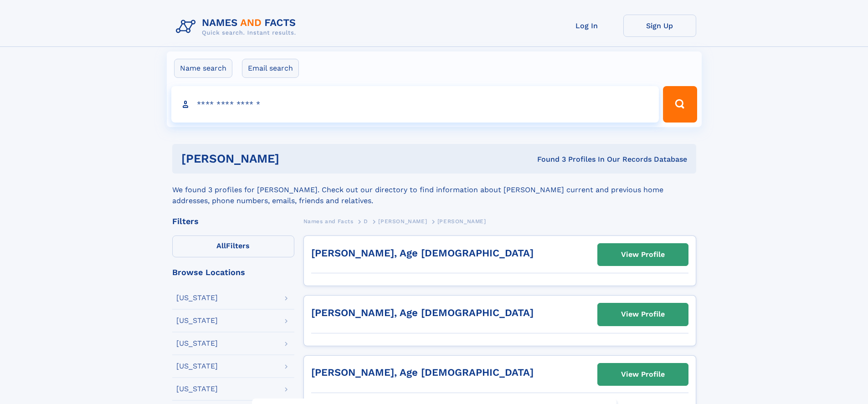 The height and width of the screenshot is (404, 868). I want to click on label: Filters, so click(234, 246).